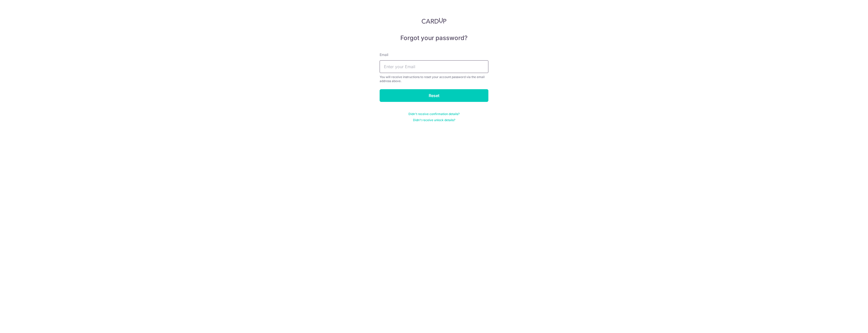 This screenshot has height=333, width=868. I want to click on div: You will receive instructions to reset your account password via the email address above., so click(434, 79).